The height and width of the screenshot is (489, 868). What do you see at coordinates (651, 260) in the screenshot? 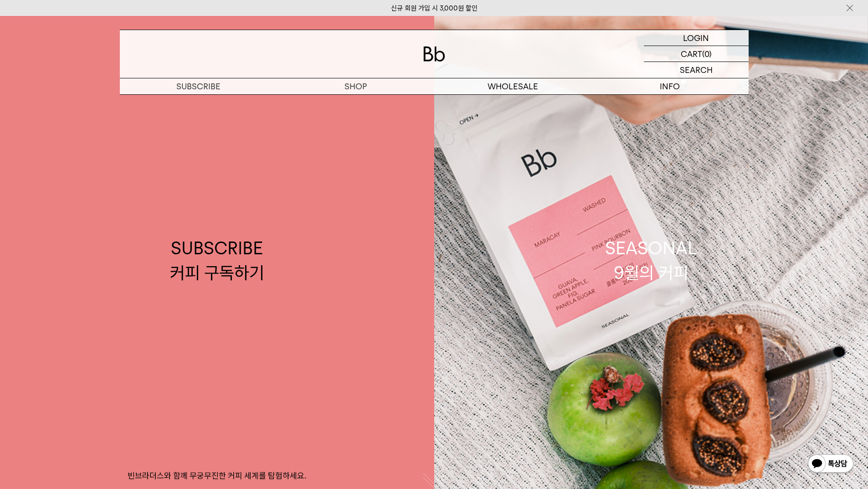
I see `div: SEASONAL 9월의 커피` at bounding box center [651, 260].